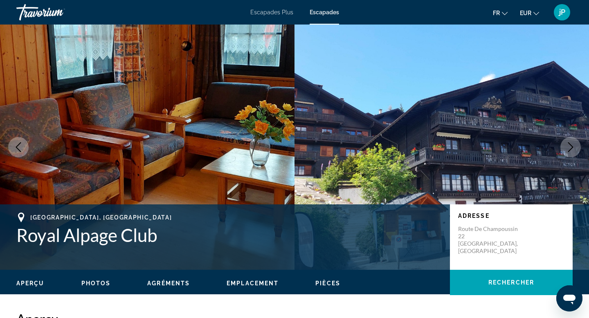  I want to click on span: Pièces, so click(327, 283).